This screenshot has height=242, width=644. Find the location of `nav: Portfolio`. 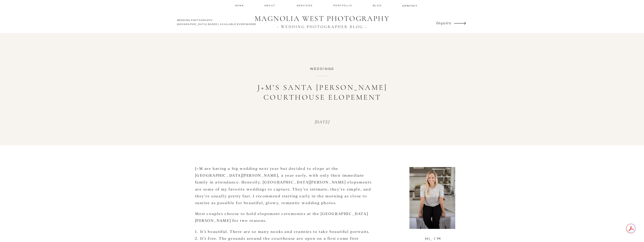

nav: Portfolio is located at coordinates (343, 6).